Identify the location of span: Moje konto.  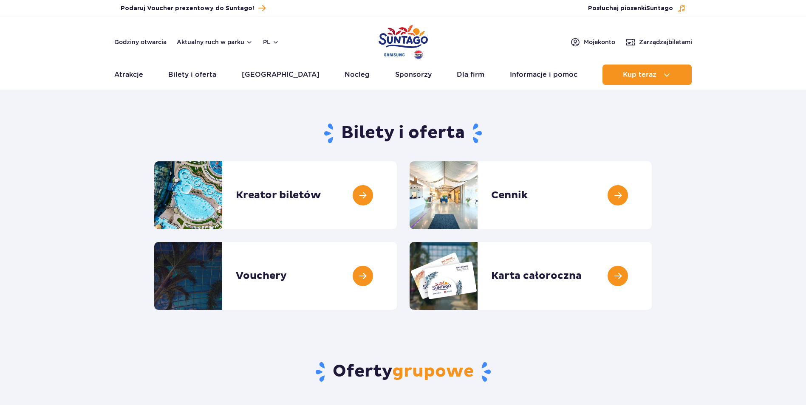
(600, 42).